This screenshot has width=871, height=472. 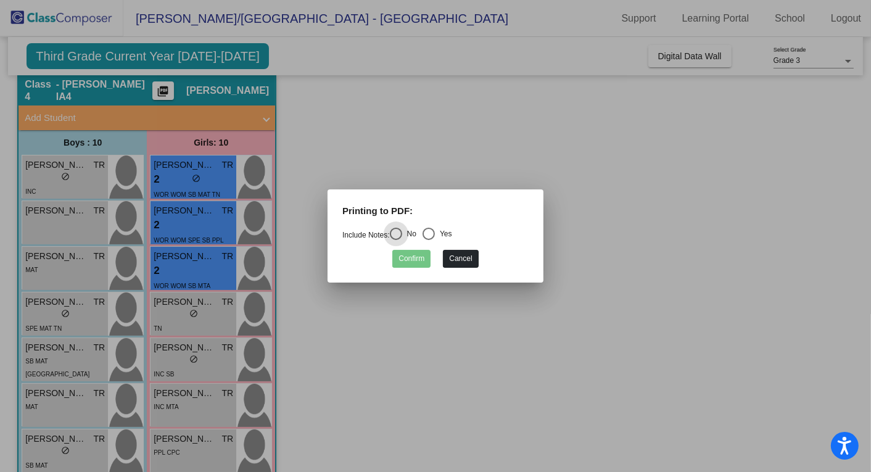 I want to click on div: Yes, so click(x=443, y=234).